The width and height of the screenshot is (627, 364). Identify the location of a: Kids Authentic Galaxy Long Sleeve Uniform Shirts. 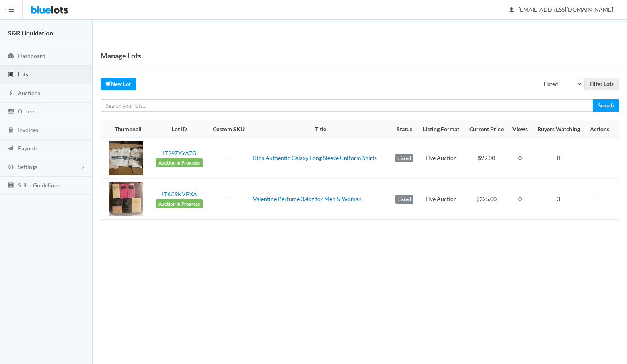
(315, 158).